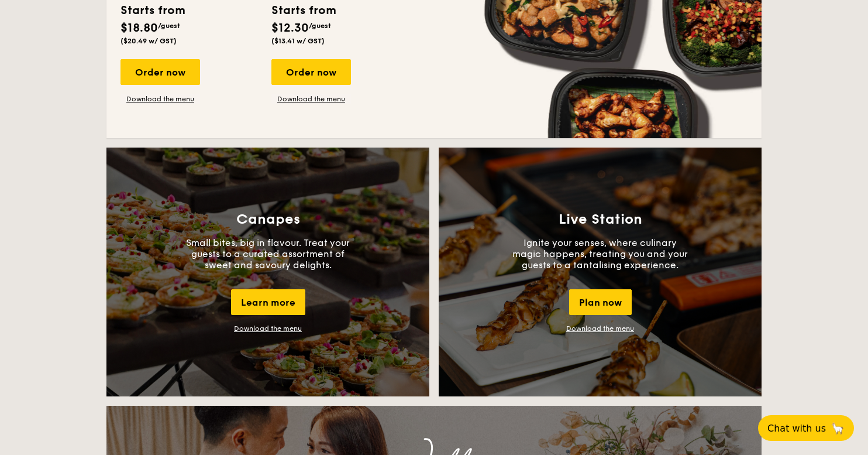 The height and width of the screenshot is (455, 868). Describe the element at coordinates (268, 219) in the screenshot. I see `h3: Canapes` at that location.